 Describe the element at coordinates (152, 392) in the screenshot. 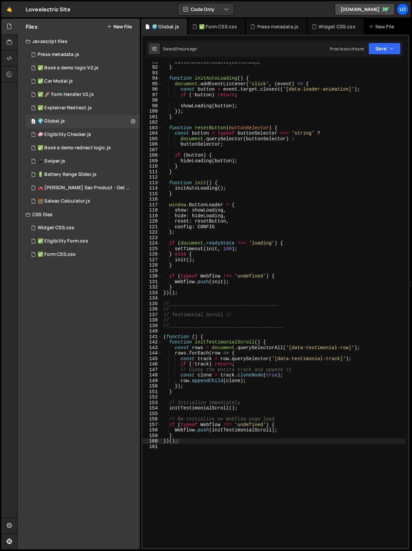

I see `div: 151` at that location.